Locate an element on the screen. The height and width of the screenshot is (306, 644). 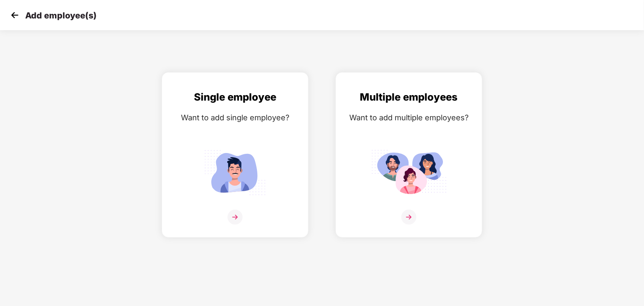
div: Multiple employees is located at coordinates (409, 98).